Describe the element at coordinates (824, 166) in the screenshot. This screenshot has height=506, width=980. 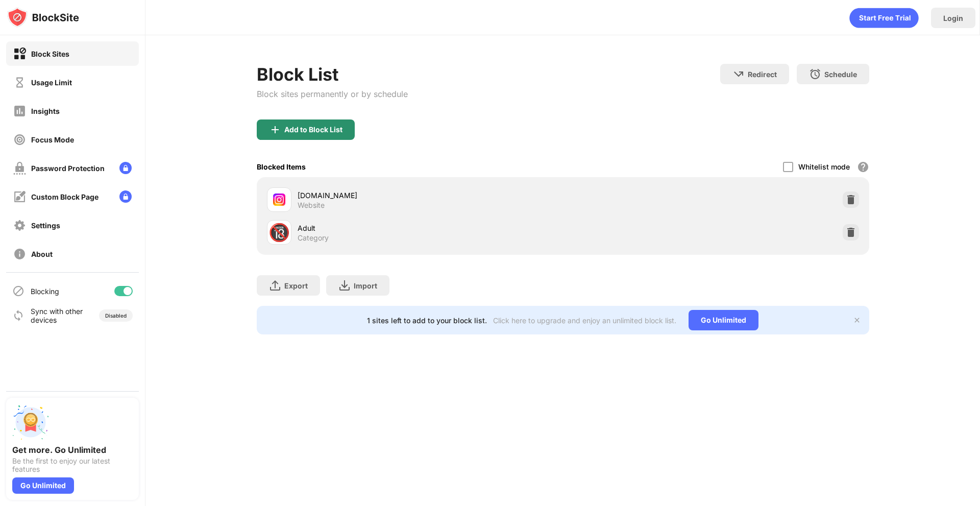
I see `div: Whitelist mode` at that location.